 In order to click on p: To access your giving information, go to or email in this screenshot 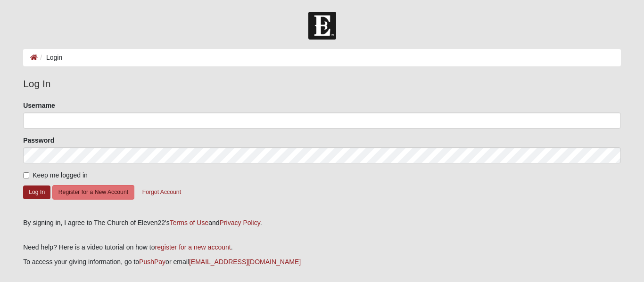, I will do `click(322, 262)`.